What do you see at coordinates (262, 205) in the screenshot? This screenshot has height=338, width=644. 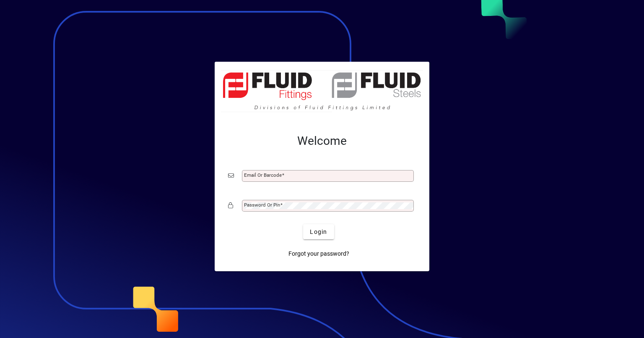 I see `mat-label: Password or Pin` at bounding box center [262, 205].